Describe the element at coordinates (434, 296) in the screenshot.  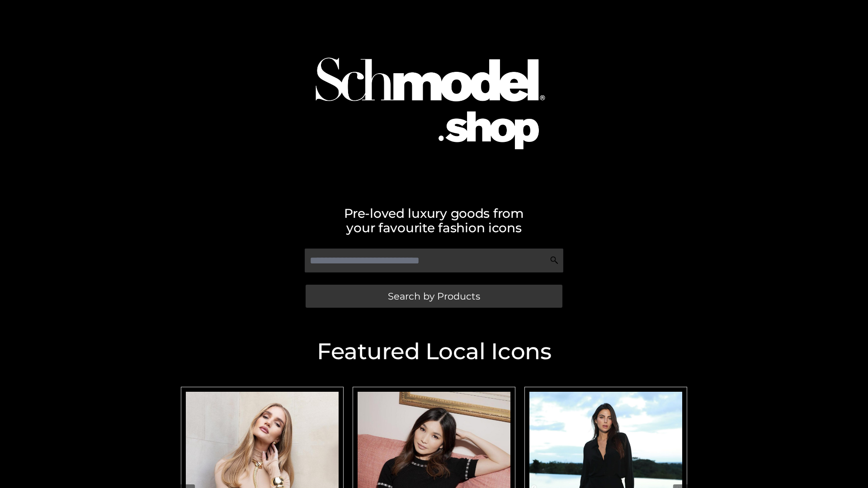
I see `span: Search by Products` at that location.